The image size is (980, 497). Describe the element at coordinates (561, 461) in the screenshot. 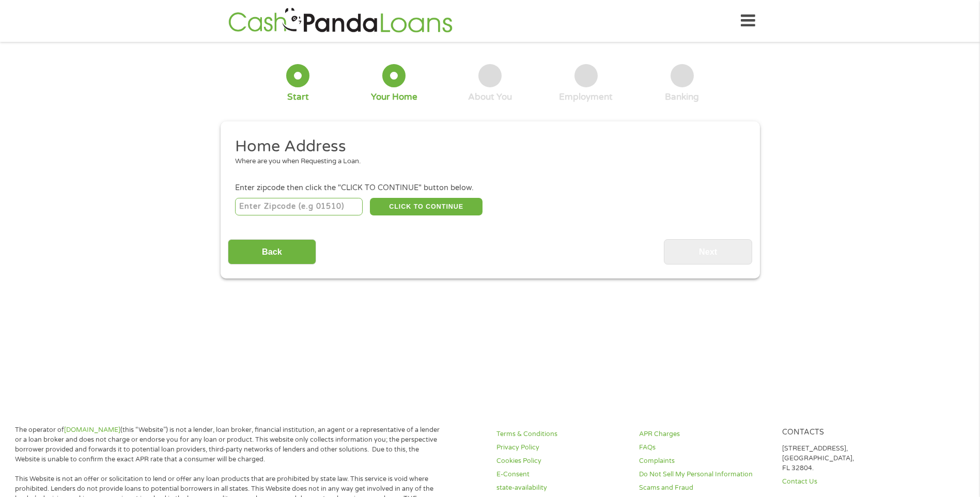

I see `a: Cookies Policy` at that location.